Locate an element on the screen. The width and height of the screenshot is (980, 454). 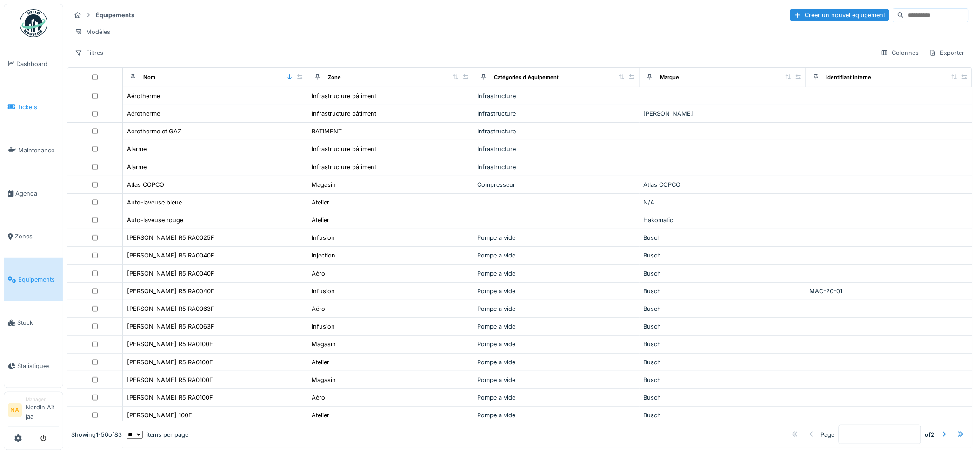
a: Tickets is located at coordinates (33, 107).